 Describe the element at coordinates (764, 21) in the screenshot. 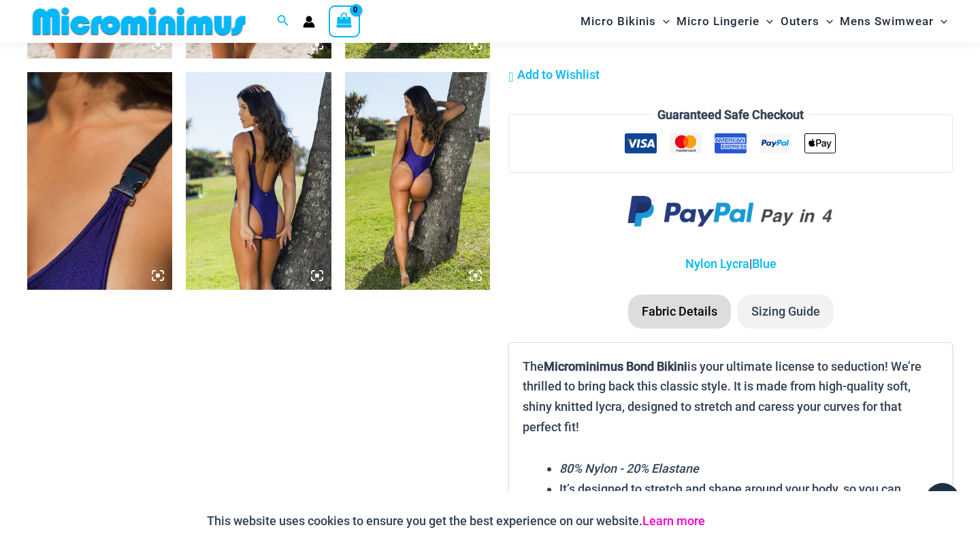

I see `nav: Site Navigation` at that location.